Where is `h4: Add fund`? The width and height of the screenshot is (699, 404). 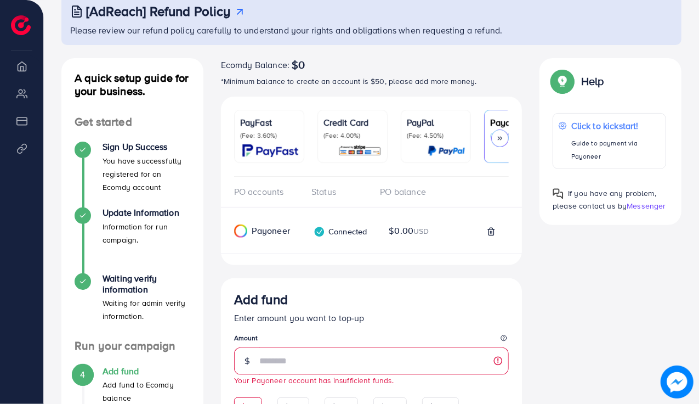 h4: Add fund is located at coordinates (146, 371).